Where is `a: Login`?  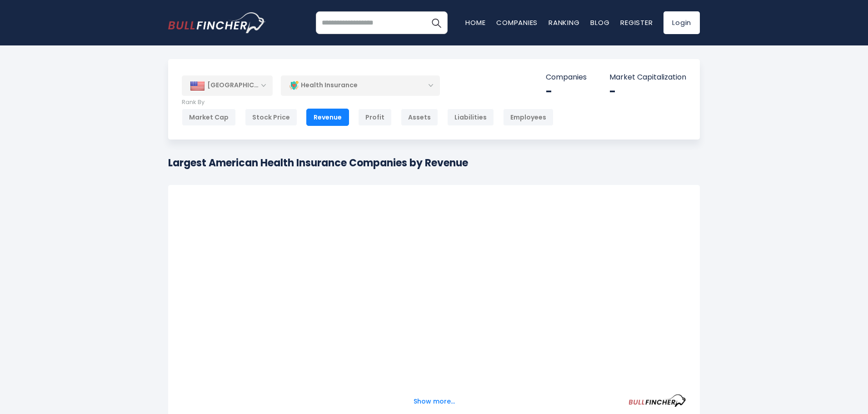 a: Login is located at coordinates (682, 23).